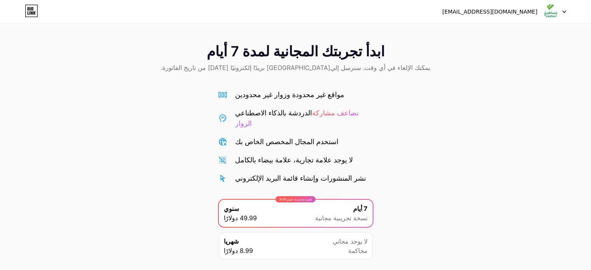  Describe the element at coordinates (287, 141) in the screenshot. I see `font: استخدم المجال المخصص الخاص بك` at that location.